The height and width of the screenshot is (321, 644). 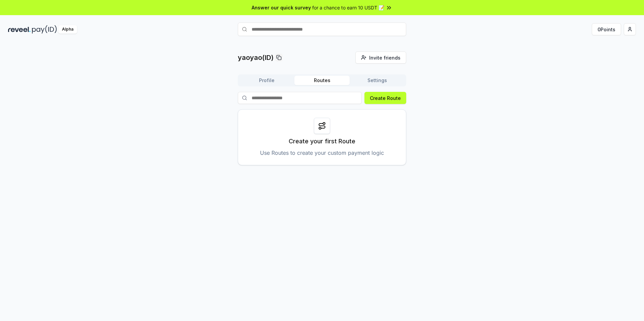 What do you see at coordinates (385, 57) in the screenshot?
I see `span: Invite friends` at bounding box center [385, 57].